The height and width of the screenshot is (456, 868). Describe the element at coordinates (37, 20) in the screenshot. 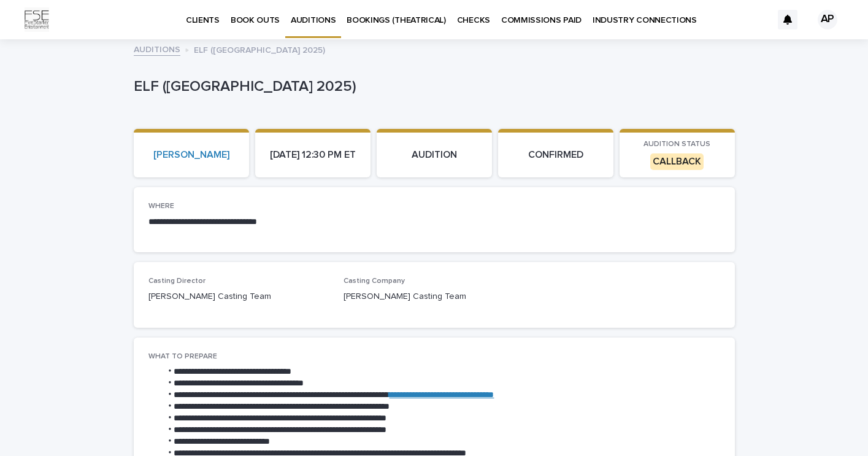

I see `img: Km9EesSdRbS9ajqhBzyo` at that location.